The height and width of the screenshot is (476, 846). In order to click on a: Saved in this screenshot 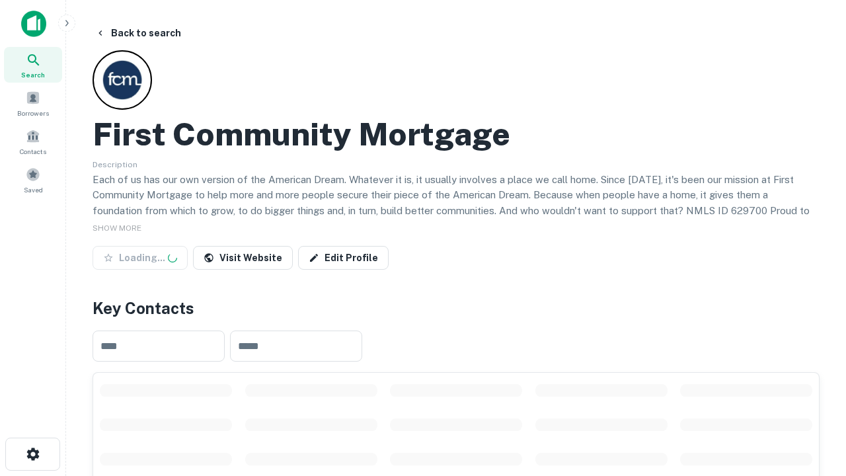, I will do `click(33, 180)`.